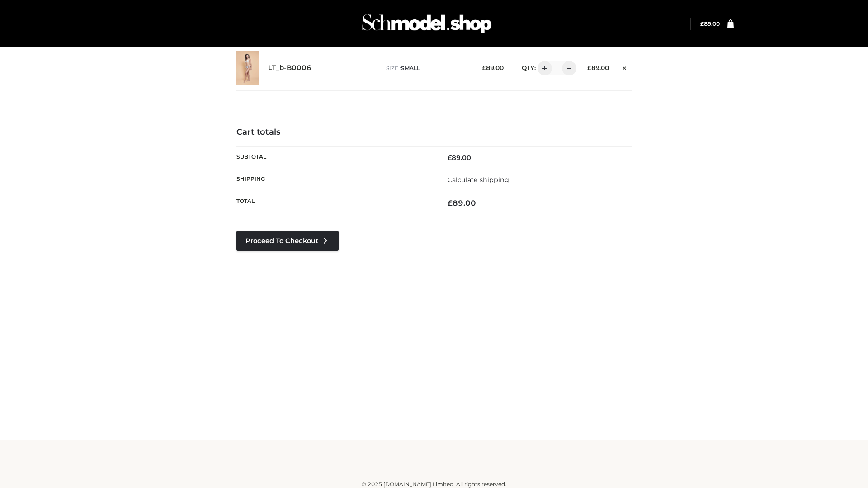 Image resolution: width=868 pixels, height=488 pixels. What do you see at coordinates (290, 68) in the screenshot?
I see `a: LT_b-B0006` at bounding box center [290, 68].